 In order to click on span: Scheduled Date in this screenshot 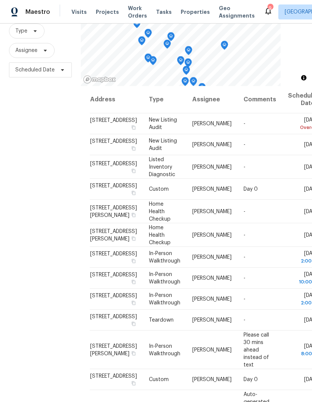, I will do `click(35, 70)`.